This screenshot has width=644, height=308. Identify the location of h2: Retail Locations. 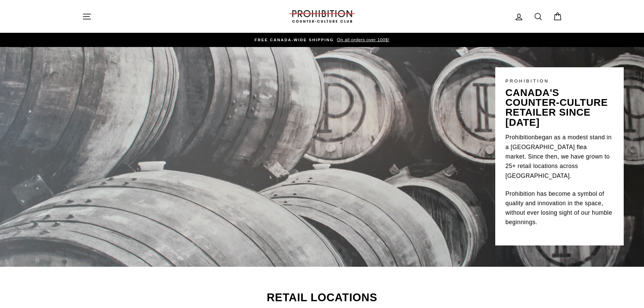
(322, 297).